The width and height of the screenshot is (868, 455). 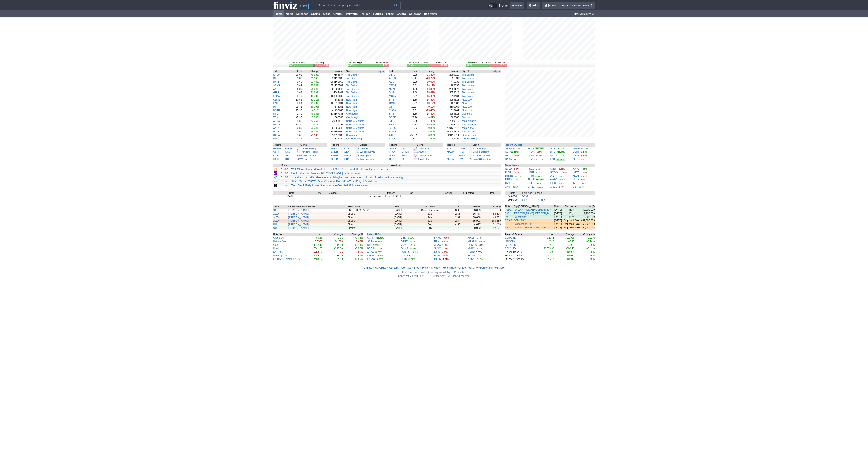 What do you see at coordinates (371, 256) in the screenshot?
I see `a: EMISU` at bounding box center [371, 256].